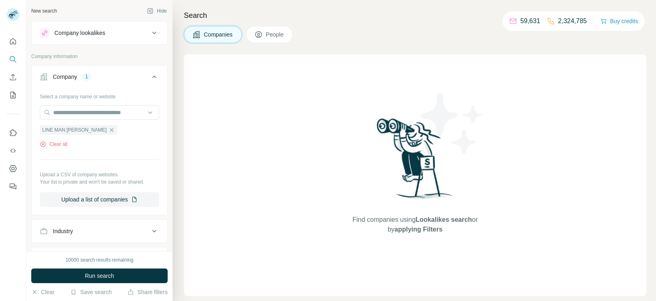  I want to click on button: My lists, so click(13, 95).